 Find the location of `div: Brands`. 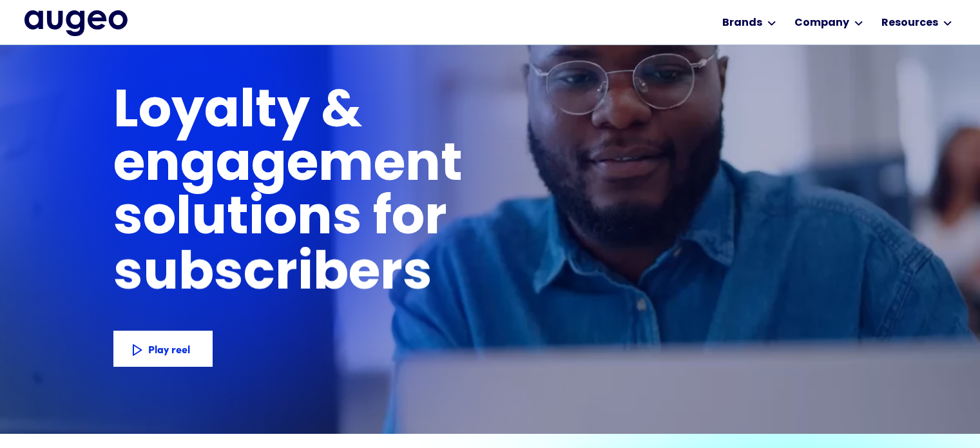

div: Brands is located at coordinates (742, 23).